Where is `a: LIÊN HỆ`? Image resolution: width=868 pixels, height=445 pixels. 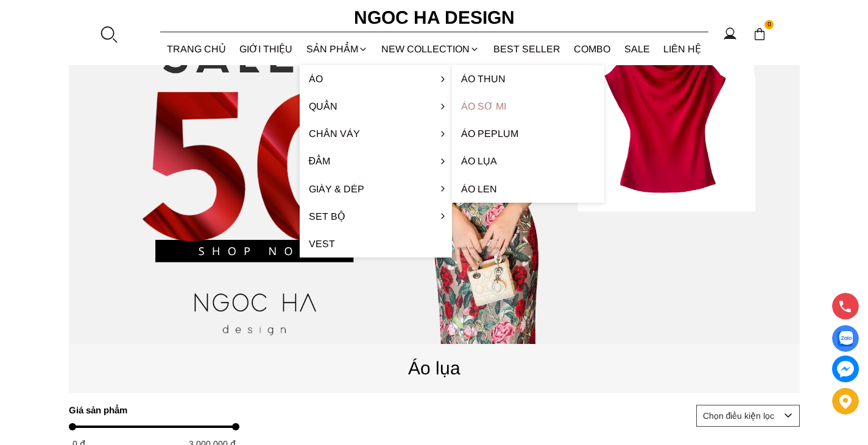 a: LIÊN HỆ is located at coordinates (682, 49).